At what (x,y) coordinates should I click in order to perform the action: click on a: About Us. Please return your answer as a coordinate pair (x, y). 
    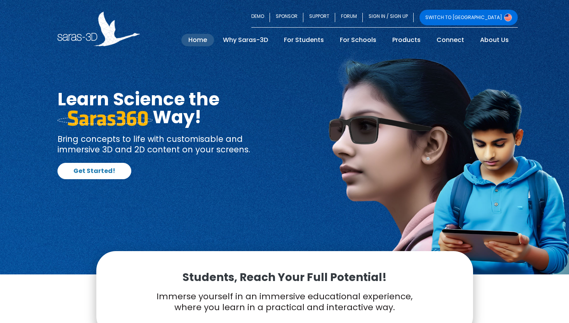
    Looking at the image, I should click on (494, 40).